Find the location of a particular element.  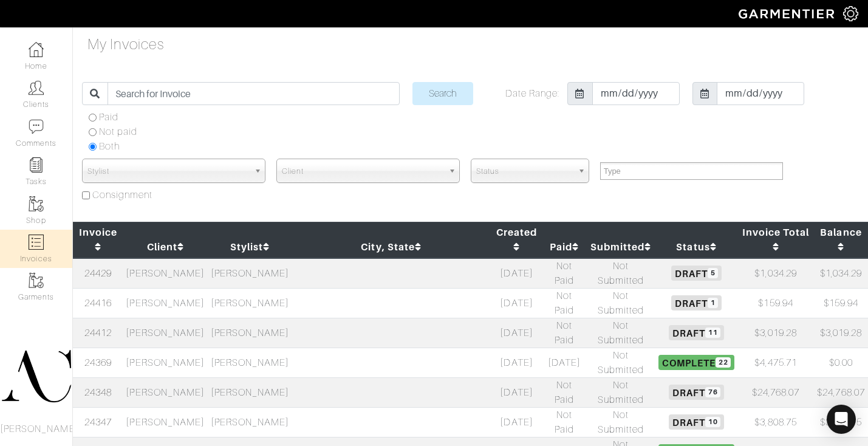

input: Search is located at coordinates (443, 93).